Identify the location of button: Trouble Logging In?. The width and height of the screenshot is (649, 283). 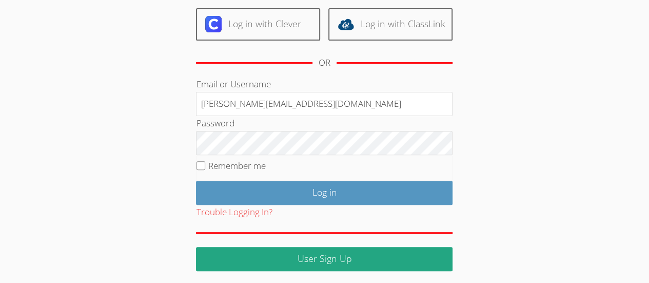
(234, 212).